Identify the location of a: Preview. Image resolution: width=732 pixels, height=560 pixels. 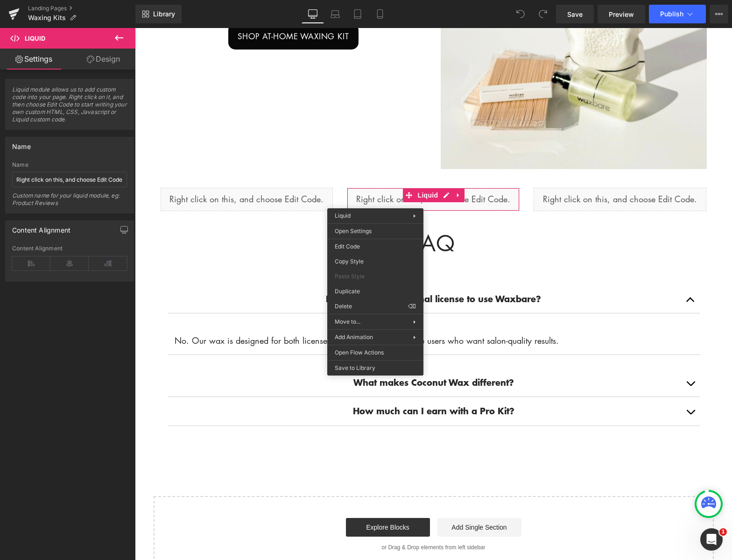
(621, 14).